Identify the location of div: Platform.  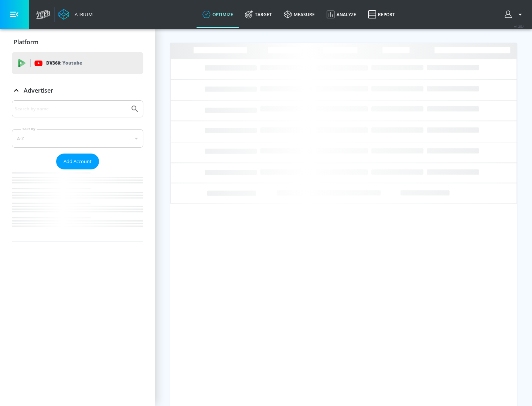
(77, 42).